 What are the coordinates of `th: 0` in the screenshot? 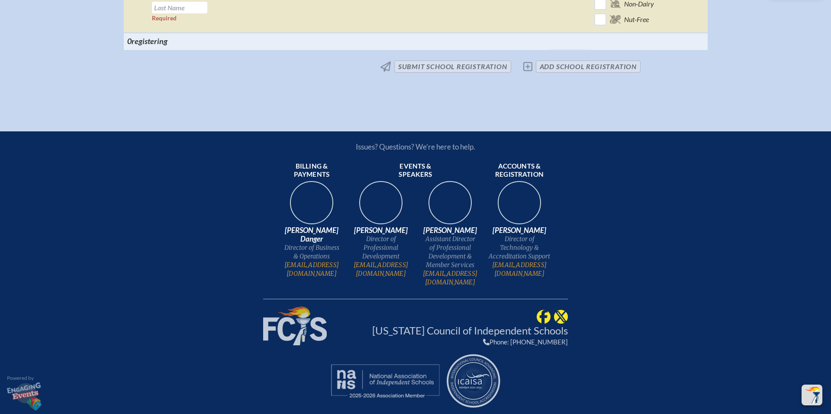 It's located at (167, 41).